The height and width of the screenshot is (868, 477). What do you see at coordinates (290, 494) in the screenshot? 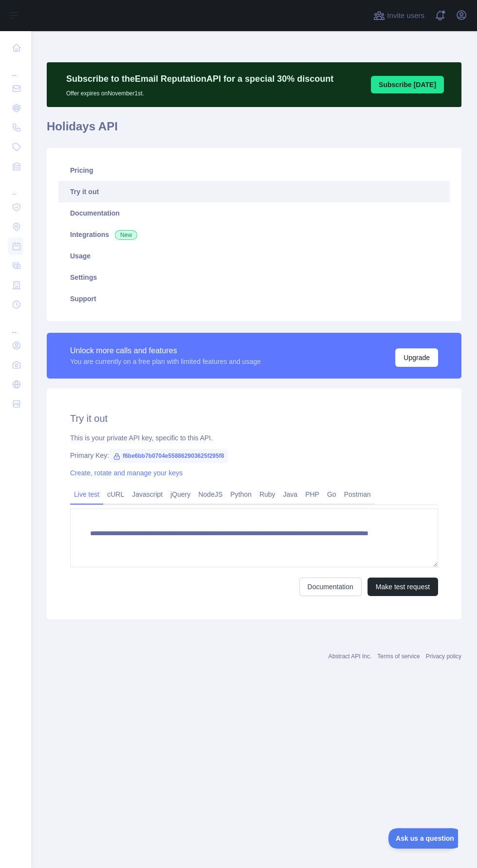
I see `a: Java` at bounding box center [290, 494].